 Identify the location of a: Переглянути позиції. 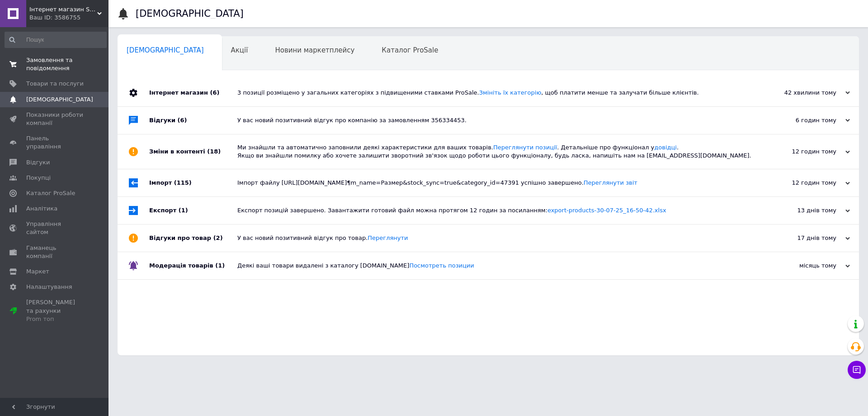
(525, 147).